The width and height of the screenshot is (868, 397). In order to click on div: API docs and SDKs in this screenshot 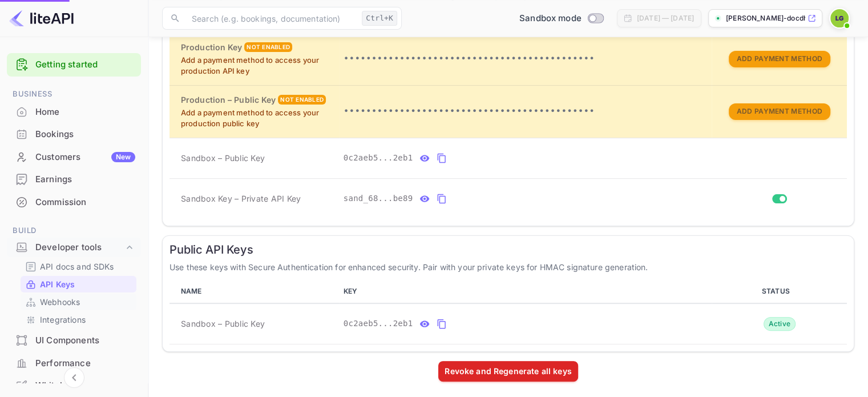, I will do `click(78, 266)`.